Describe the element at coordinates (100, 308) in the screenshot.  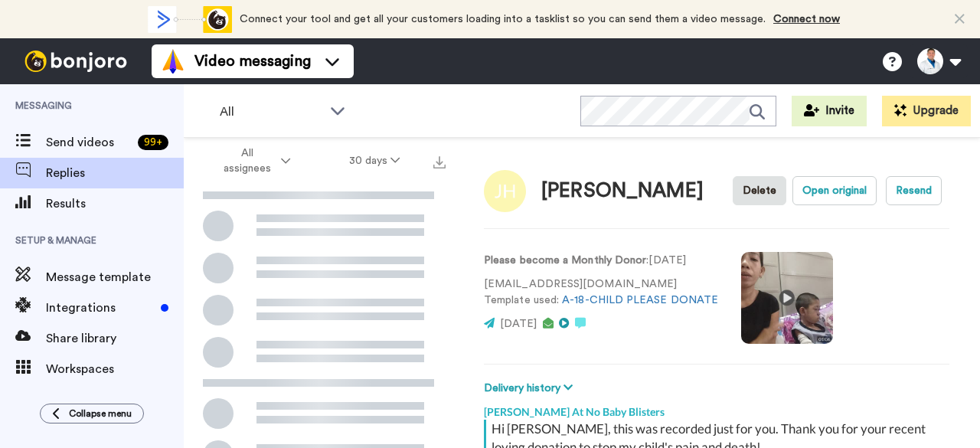
I see `span: Integrations` at that location.